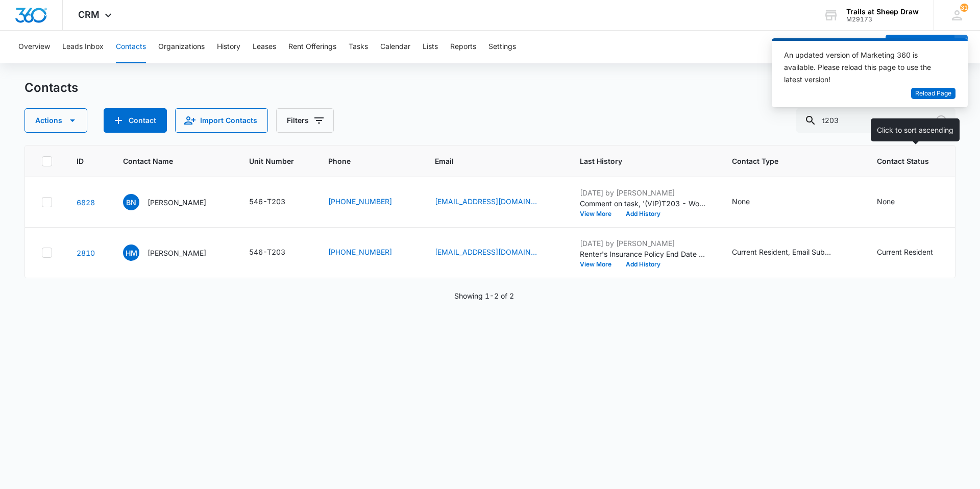 This screenshot has height=489, width=980. I want to click on div: Phone - 9703089320 - Select to Edit Field, so click(369, 253).